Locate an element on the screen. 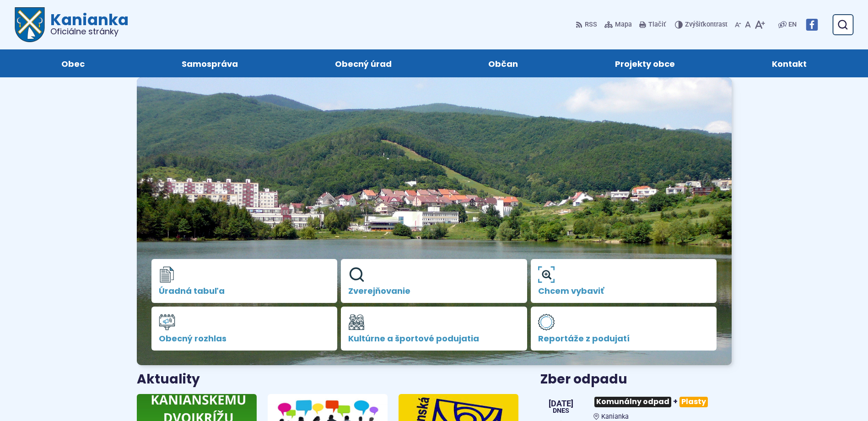  span: Mapa is located at coordinates (623, 24).